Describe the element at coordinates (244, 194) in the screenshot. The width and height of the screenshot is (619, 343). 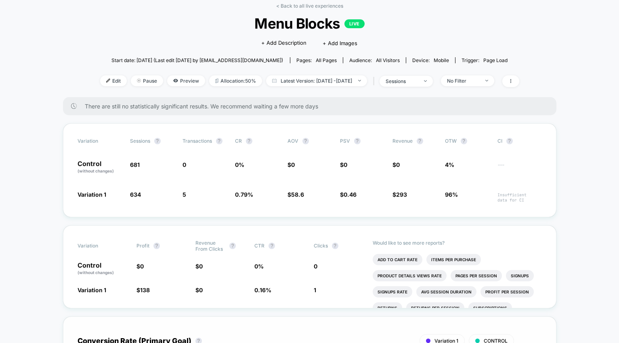
I see `span: 0.79 %` at that location.